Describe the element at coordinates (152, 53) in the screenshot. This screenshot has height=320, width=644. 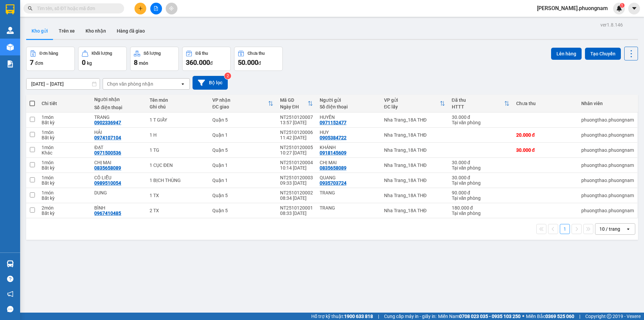
I see `div: Số lượng` at that location.